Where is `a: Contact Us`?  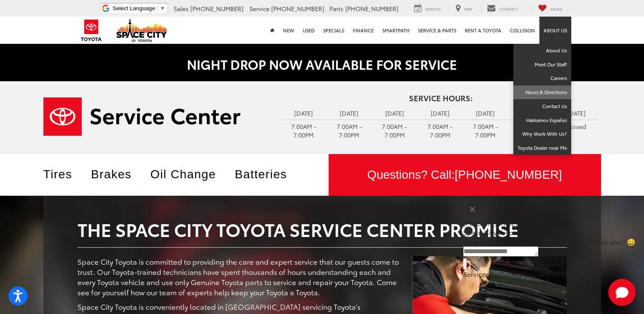
a: Contact Us is located at coordinates (542, 107).